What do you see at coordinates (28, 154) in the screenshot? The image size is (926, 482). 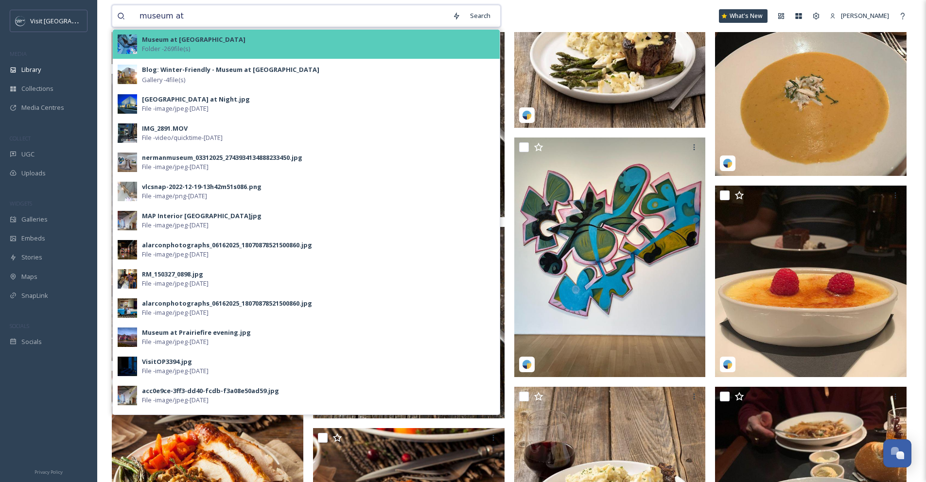 I see `span: UGC` at bounding box center [28, 154].